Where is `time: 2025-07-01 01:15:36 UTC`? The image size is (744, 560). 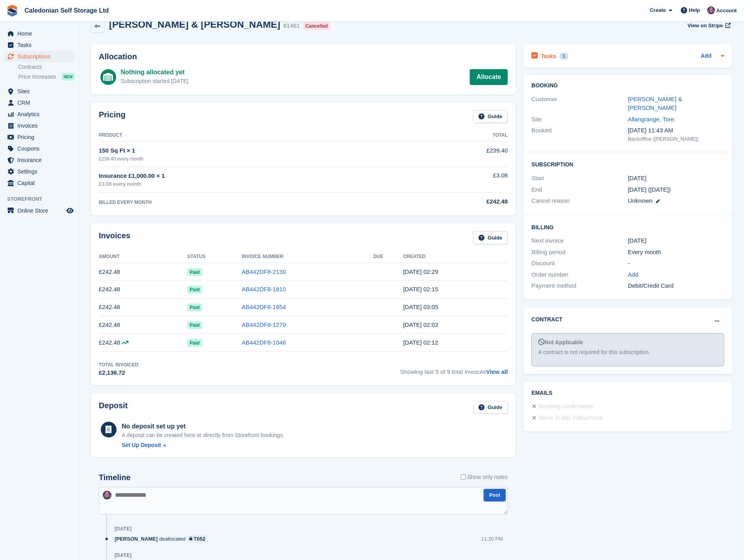
time: 2025-07-01 01:15:36 UTC is located at coordinates (421, 288).